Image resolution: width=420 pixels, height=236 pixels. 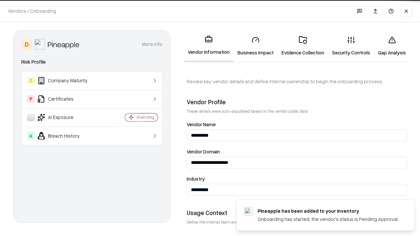 What do you see at coordinates (66, 81) in the screenshot?
I see `div: Company Maturity` at bounding box center [66, 81].